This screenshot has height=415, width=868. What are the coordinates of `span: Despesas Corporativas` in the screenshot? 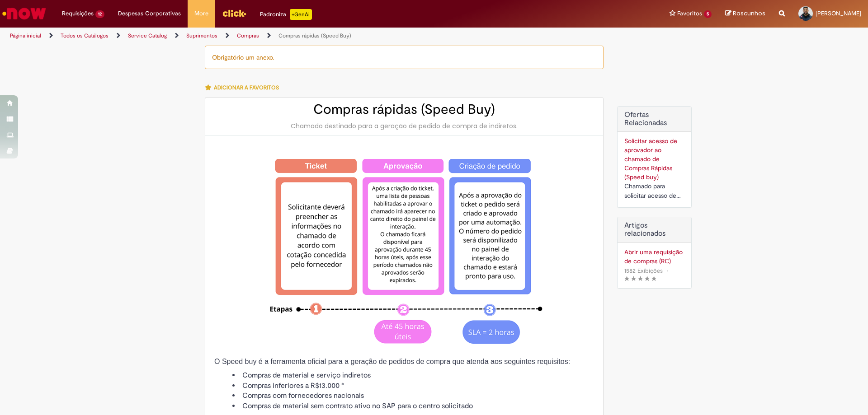 It's located at (149, 13).